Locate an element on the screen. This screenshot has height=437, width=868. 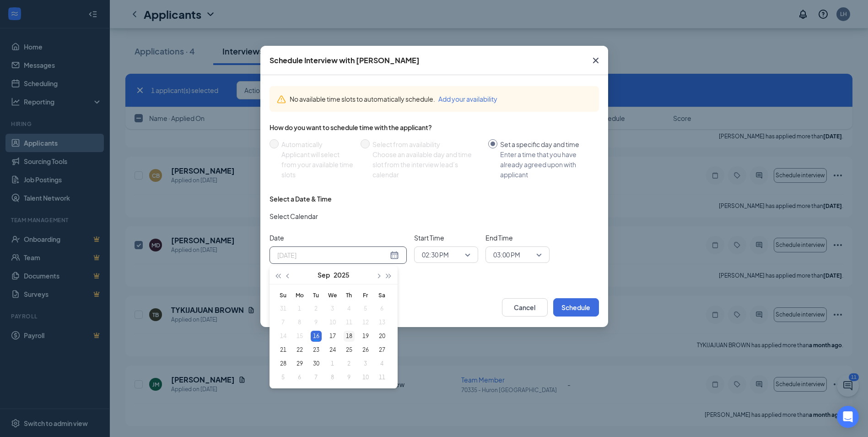
td: 2025-10-03 is located at coordinates (365, 364).